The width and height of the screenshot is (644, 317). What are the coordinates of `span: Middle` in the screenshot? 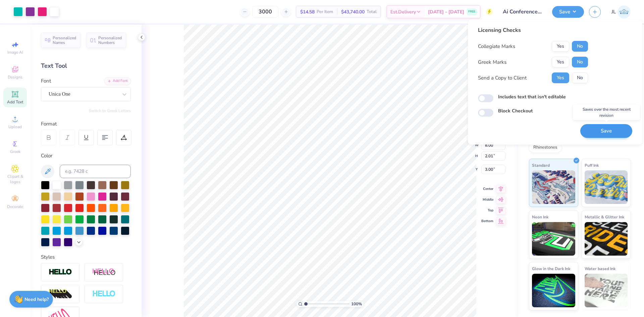 It's located at (487, 199).